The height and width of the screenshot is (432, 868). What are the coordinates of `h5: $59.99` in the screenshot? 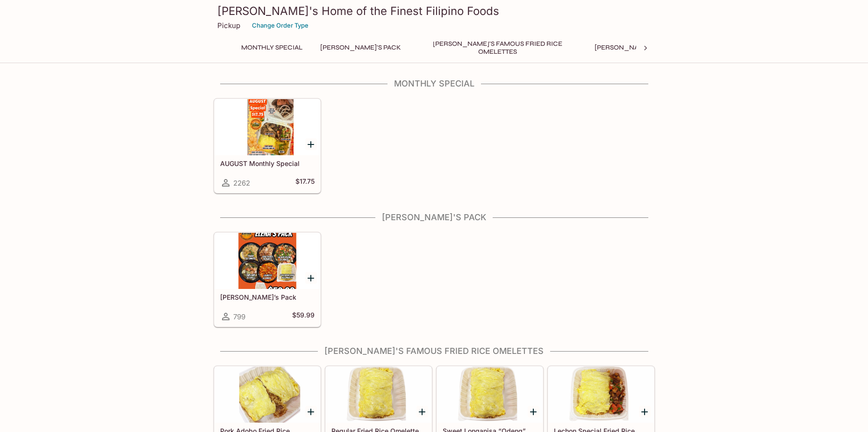 It's located at (303, 316).